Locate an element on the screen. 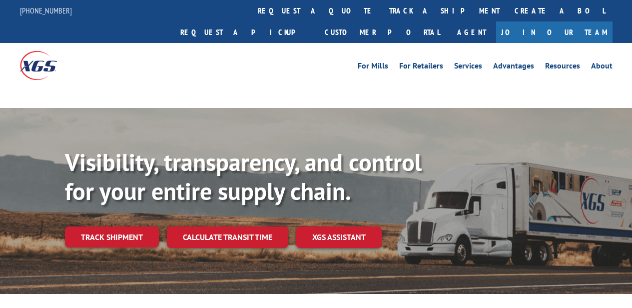 Image resolution: width=632 pixels, height=308 pixels. a: XGS ASSISTANT is located at coordinates (339, 237).